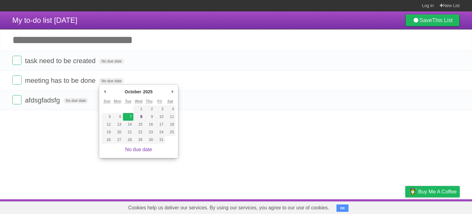  What do you see at coordinates (433, 191) in the screenshot?
I see `a: Buy me a coffee` at bounding box center [433, 191].